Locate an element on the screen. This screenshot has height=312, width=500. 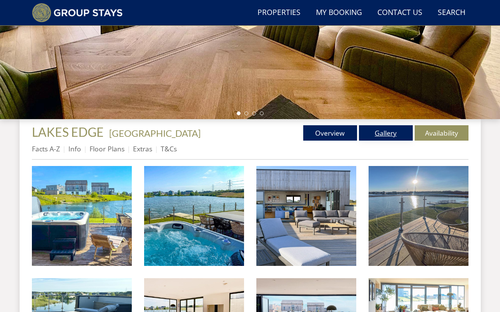
a: My Booking is located at coordinates (339, 13).